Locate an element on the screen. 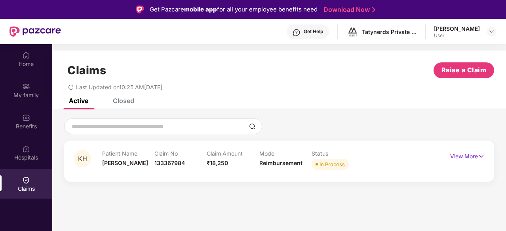 This screenshot has width=506, height=231. img: New Pazcare Logo is located at coordinates (35, 32).